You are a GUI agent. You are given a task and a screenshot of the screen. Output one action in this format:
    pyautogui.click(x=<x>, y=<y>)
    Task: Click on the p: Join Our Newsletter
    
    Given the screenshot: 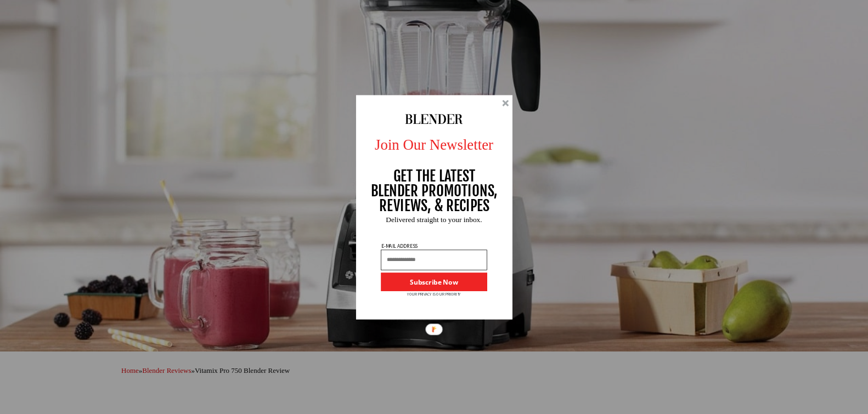 What is the action you would take?
    pyautogui.click(x=434, y=144)
    